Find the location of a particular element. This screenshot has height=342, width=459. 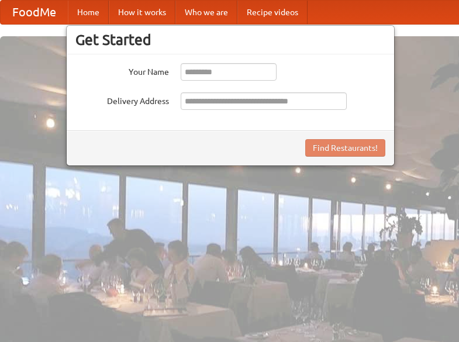

a: Who we are is located at coordinates (207, 12).